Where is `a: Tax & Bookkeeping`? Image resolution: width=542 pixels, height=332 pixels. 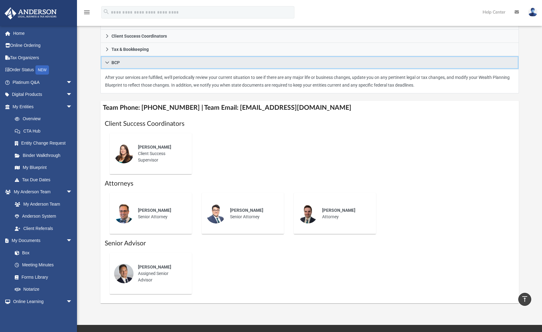 a: Tax & Bookkeeping is located at coordinates (310, 49).